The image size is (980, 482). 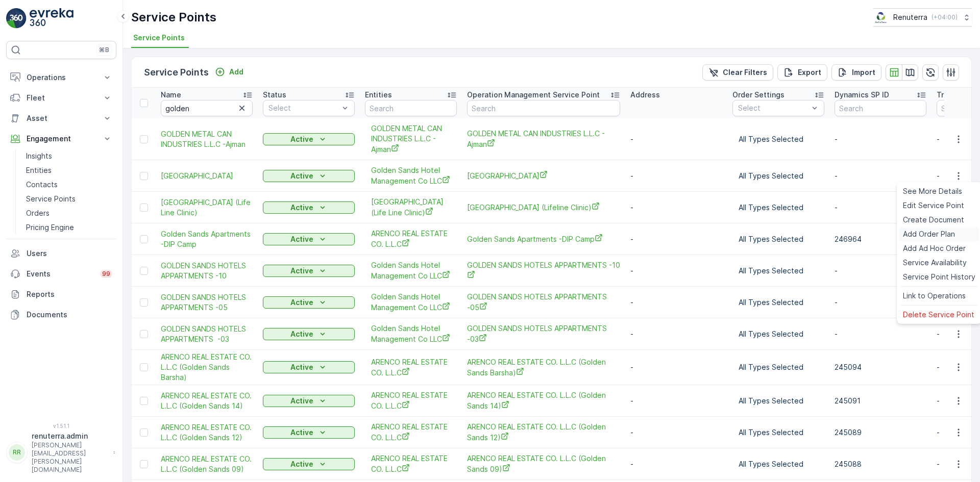 I want to click on button: Export, so click(x=802, y=73).